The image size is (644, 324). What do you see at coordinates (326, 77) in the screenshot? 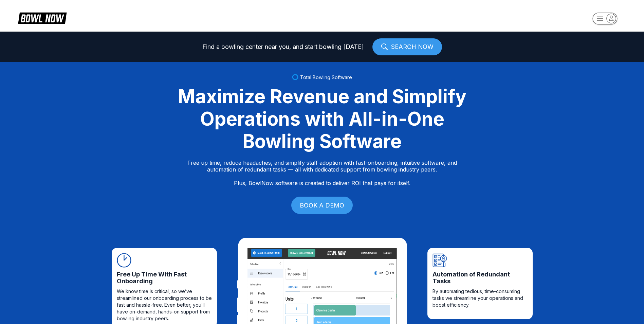
I see `span: Total Bowling Software` at bounding box center [326, 77].